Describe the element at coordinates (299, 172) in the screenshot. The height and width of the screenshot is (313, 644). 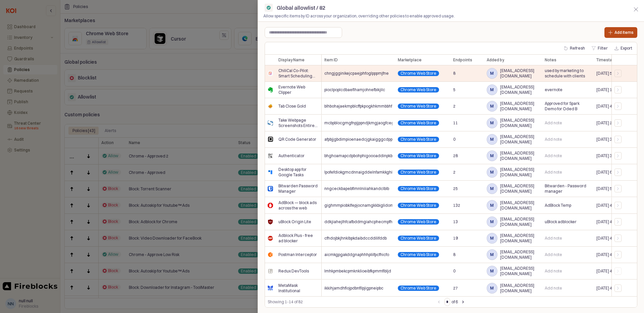
I see `span: Desktop app for Google Tasks` at that location.